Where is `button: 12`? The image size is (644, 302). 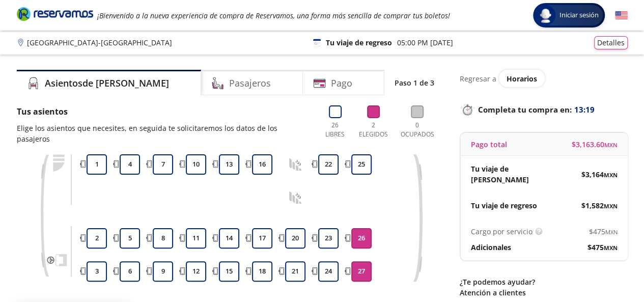
button: 12 is located at coordinates (196, 271).